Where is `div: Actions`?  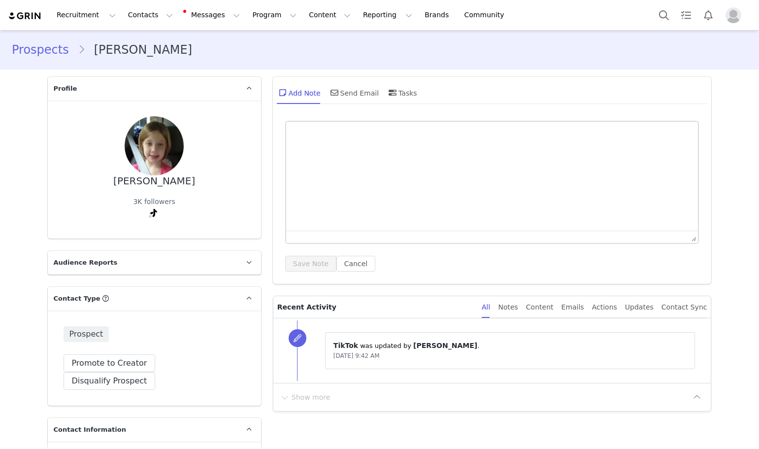
div: Actions is located at coordinates (605, 307).